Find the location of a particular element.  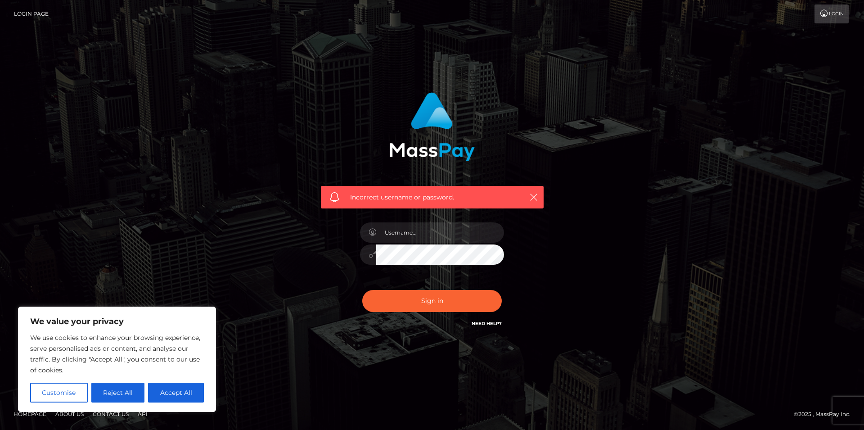

a: Login is located at coordinates (832, 14).